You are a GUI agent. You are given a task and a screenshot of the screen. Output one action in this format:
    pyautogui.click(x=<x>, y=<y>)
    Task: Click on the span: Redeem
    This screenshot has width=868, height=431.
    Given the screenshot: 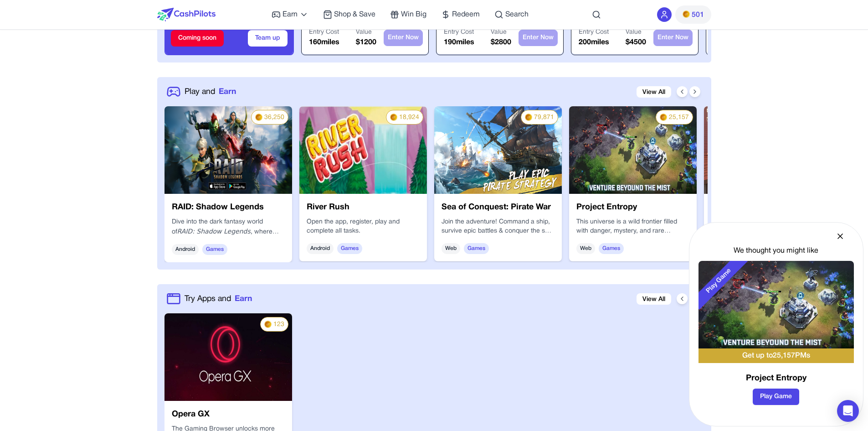 What is the action you would take?
    pyautogui.click(x=465, y=14)
    